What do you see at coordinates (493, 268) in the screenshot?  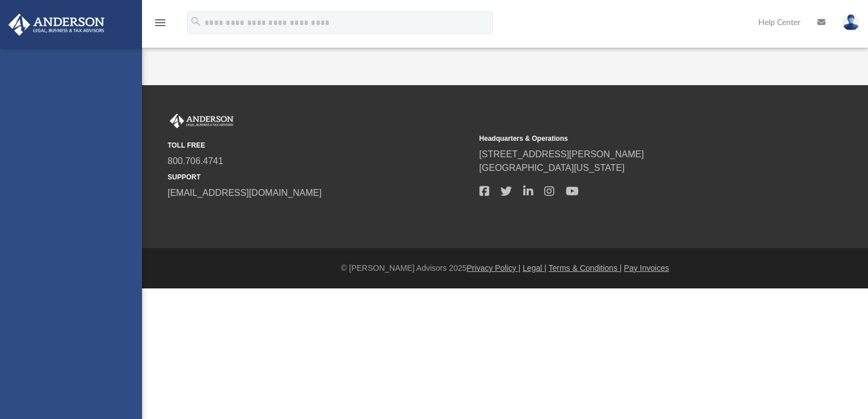 I see `a: Privacy Policy |` at bounding box center [493, 268].